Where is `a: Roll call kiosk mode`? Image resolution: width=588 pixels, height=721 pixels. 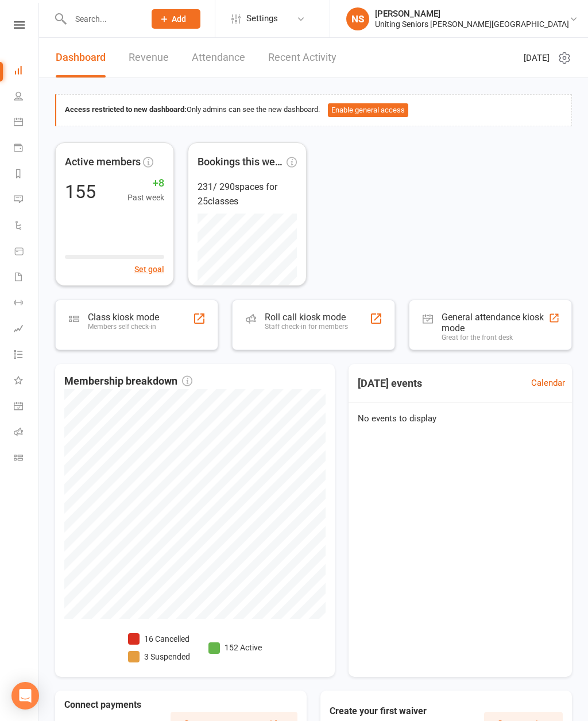
a: Roll call kiosk mode is located at coordinates (27, 433).